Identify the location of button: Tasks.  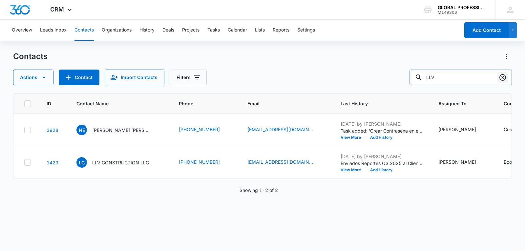
(214, 30).